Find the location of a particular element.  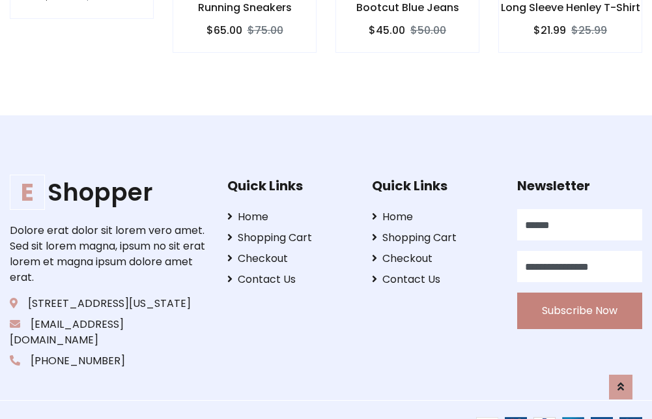

h6: $21.99 is located at coordinates (550, 30).